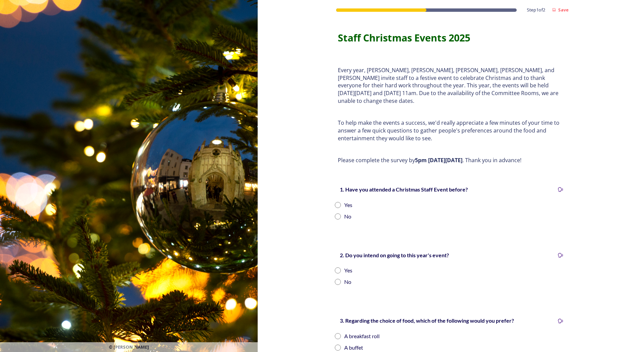 The image size is (644, 352). Describe the element at coordinates (450, 130) in the screenshot. I see `p: To help make the events a success, we'd really appreciate a few minutes of your time to answer a ...` at that location.